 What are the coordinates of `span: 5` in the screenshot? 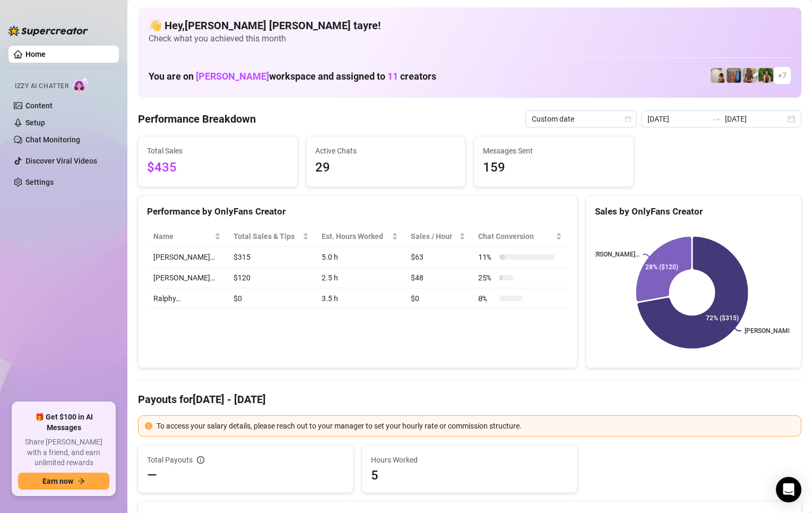 It's located at (470, 475).